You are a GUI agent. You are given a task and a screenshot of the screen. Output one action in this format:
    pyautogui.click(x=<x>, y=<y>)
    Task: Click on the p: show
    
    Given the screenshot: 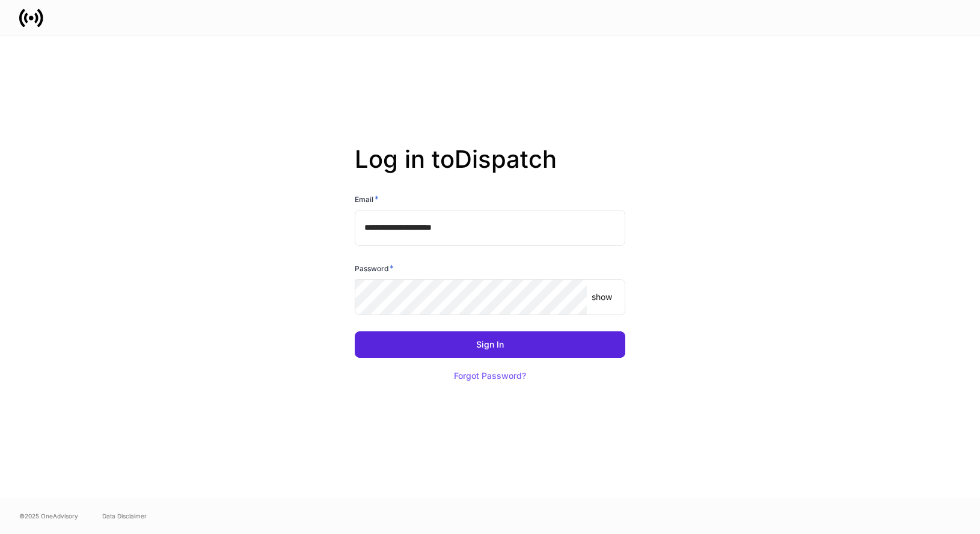 What is the action you would take?
    pyautogui.click(x=602, y=297)
    